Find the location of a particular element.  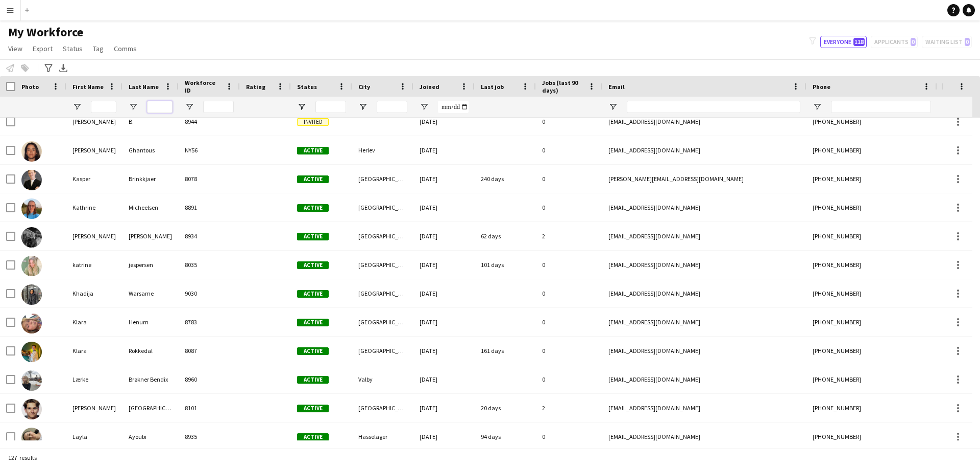

a: Status is located at coordinates (72, 49).